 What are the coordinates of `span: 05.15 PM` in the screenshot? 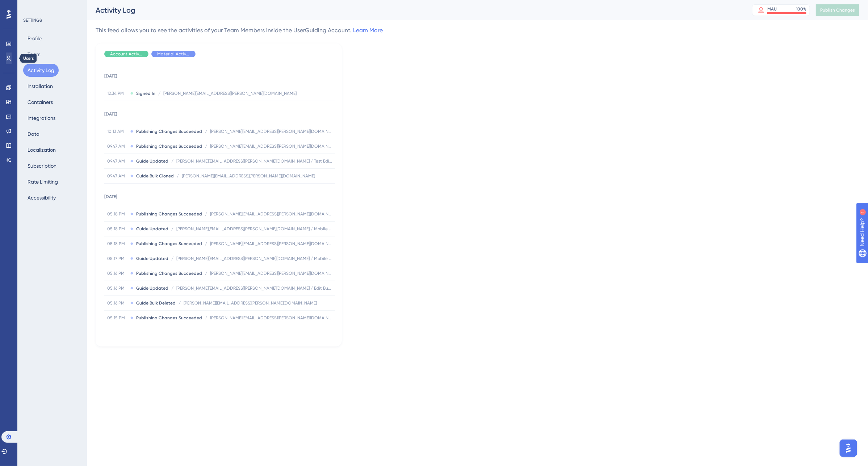 It's located at (117, 318).